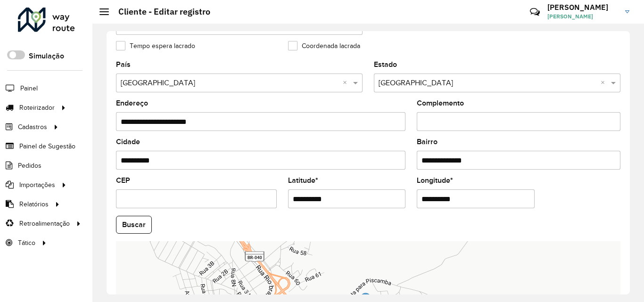 Image resolution: width=644 pixels, height=302 pixels. What do you see at coordinates (47, 146) in the screenshot?
I see `span: Painel de Sugestão` at bounding box center [47, 146].